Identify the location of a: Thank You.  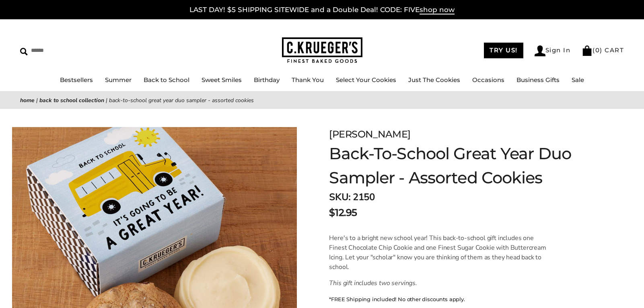
(308, 80).